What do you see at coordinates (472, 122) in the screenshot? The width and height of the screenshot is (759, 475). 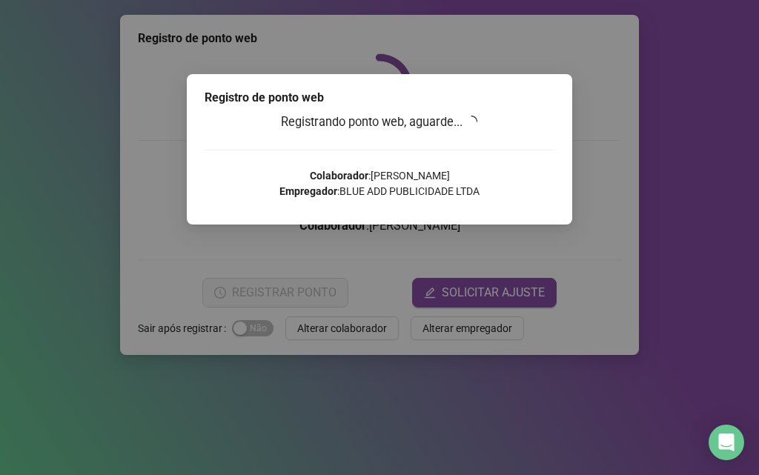 I see `span: loading` at bounding box center [472, 122].